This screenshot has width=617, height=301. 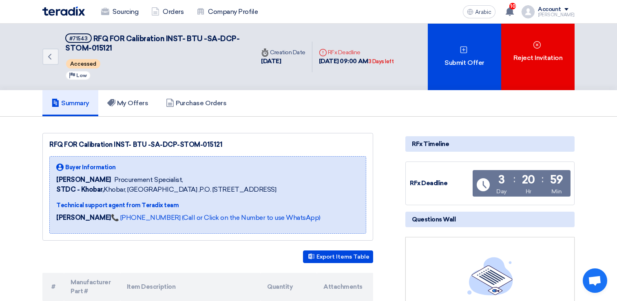 I want to click on div: RFx Timeline, so click(x=490, y=144).